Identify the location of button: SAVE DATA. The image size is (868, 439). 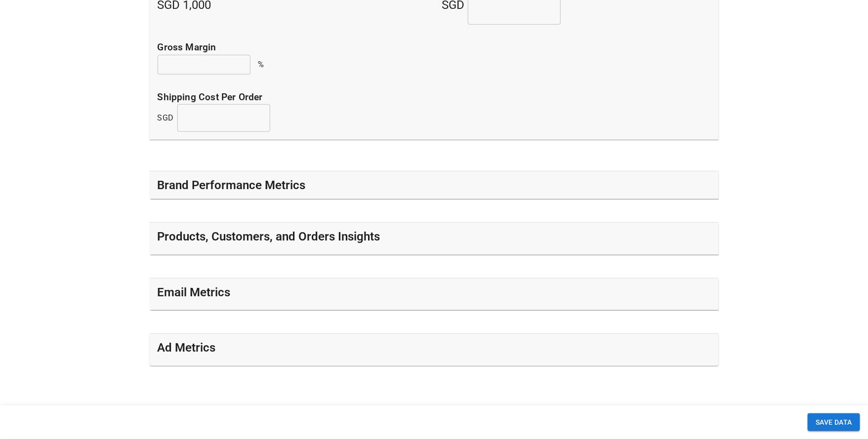
(834, 422).